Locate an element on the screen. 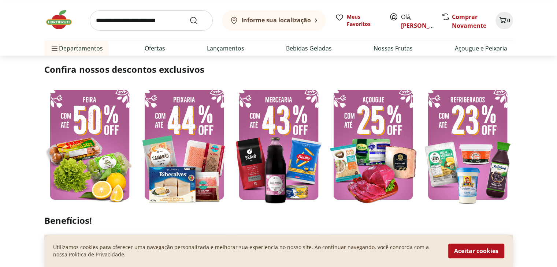 The height and width of the screenshot is (267, 557). button: Carrinho is located at coordinates (504, 21).